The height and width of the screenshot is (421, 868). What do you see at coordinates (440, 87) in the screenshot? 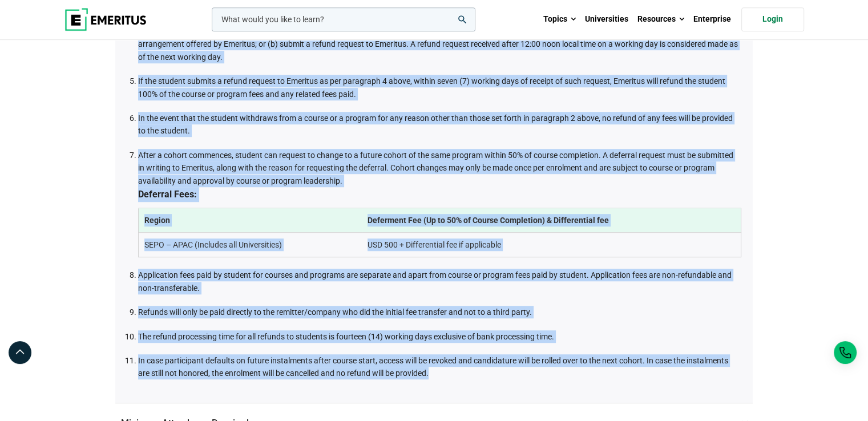
I see `li: If the student submits a refund request to Emeritus as per paragraph 4 above, within seven (7) wo...` at bounding box center [440, 87].